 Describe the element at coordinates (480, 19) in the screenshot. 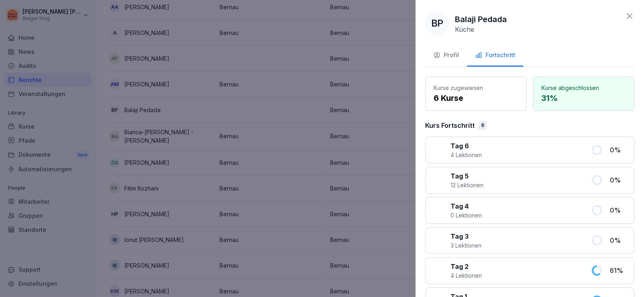

I see `p: Balaji Pedada` at that location.